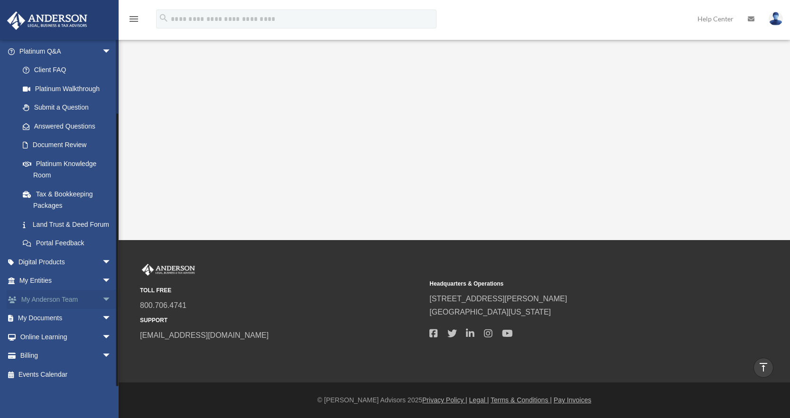 The image size is (790, 418). What do you see at coordinates (572, 400) in the screenshot?
I see `a: Pay Invoices` at bounding box center [572, 400].